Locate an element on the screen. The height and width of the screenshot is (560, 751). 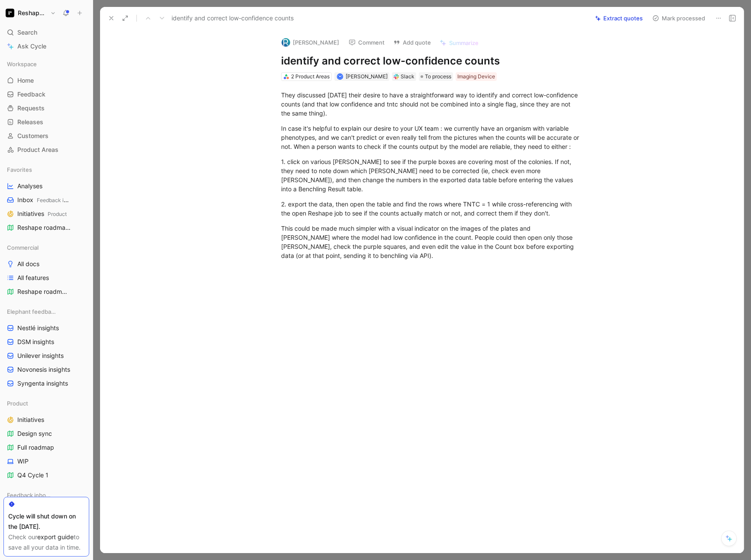
div: 2. export the data, then open the table and find the rows where TNTC = 1 while cross-referencing ... is located at coordinates (431, 209).